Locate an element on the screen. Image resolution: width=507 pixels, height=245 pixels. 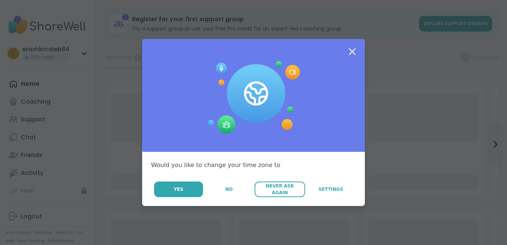
div: Would you like to change your time zone to is located at coordinates (253, 165).